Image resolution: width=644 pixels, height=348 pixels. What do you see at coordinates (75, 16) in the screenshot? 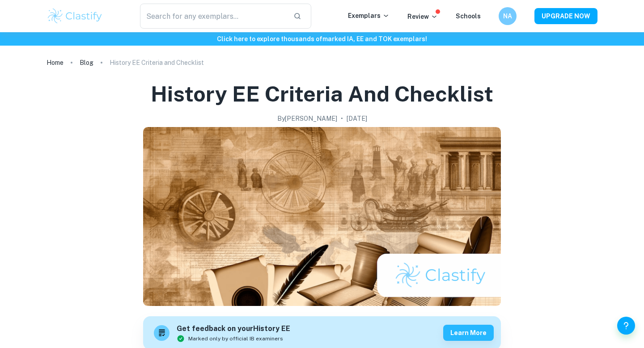
I see `img: Clastify logo` at bounding box center [75, 16].